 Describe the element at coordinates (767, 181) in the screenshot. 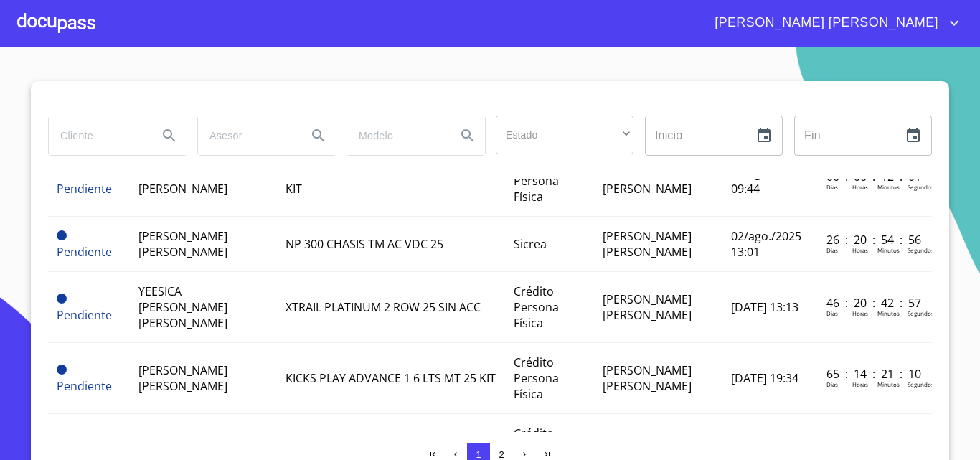

I see `span: 29/ago./2025 09:44` at that location.